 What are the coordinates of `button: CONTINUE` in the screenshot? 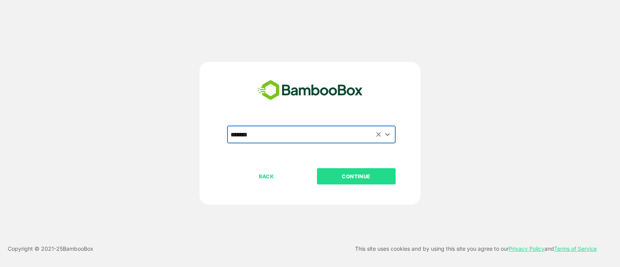 It's located at (356, 176).